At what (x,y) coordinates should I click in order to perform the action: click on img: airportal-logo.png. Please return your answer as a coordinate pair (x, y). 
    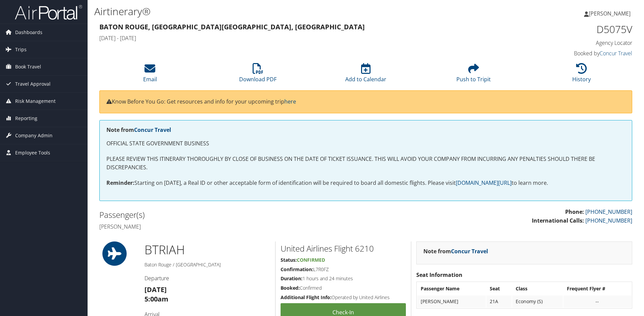
    Looking at the image, I should click on (48, 12).